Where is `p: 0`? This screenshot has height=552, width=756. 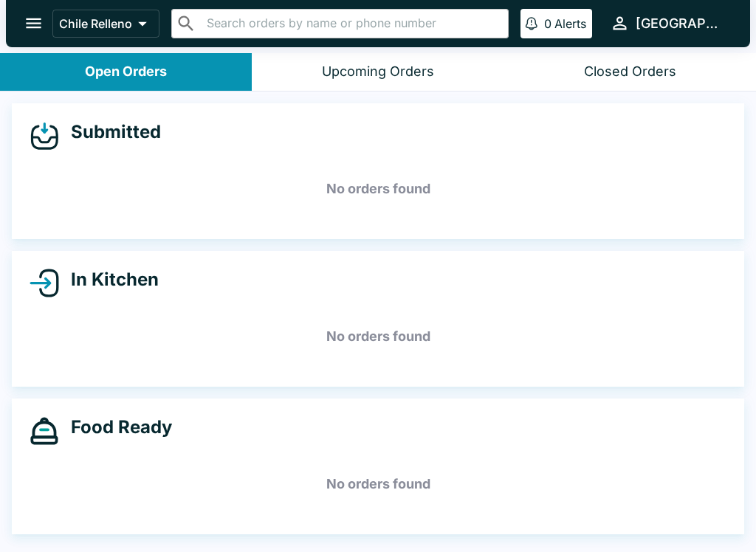
p: 0 is located at coordinates (548, 23).